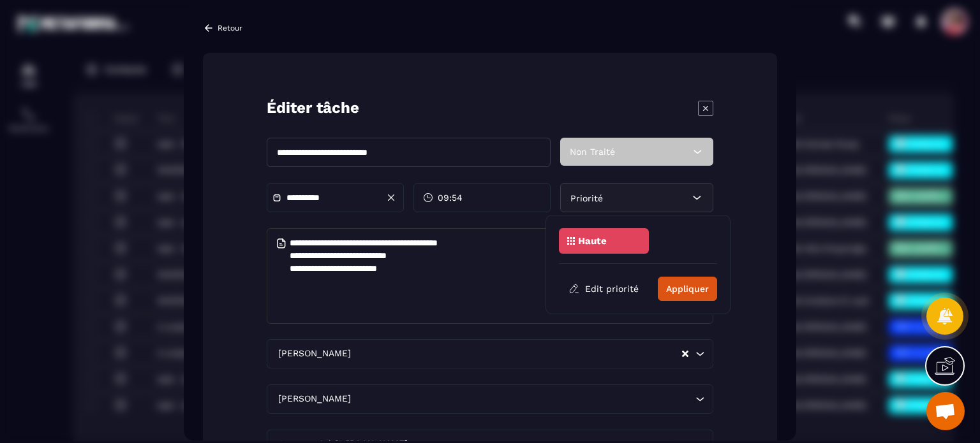 This screenshot has height=443, width=980. What do you see at coordinates (593, 152) in the screenshot?
I see `span: Non Traité` at bounding box center [593, 152].